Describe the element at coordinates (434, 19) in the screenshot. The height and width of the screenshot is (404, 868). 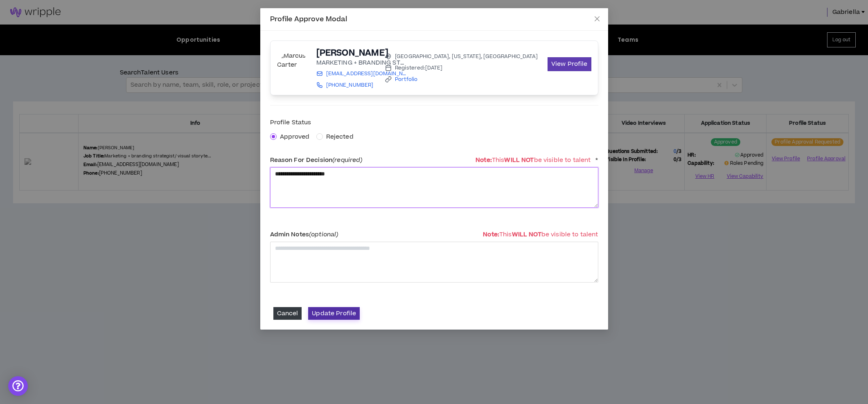
I see `div: Profile Approve Modal` at that location.